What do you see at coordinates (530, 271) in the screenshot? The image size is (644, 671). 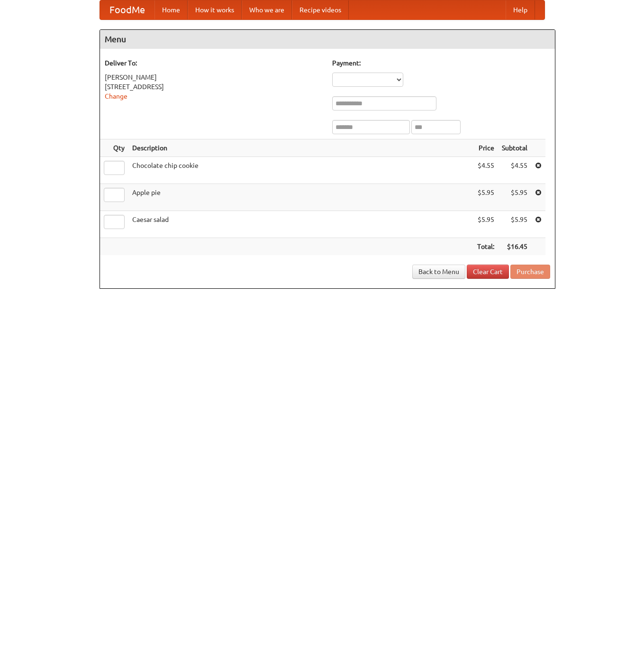 I see `button: Purchase` at bounding box center [530, 271].